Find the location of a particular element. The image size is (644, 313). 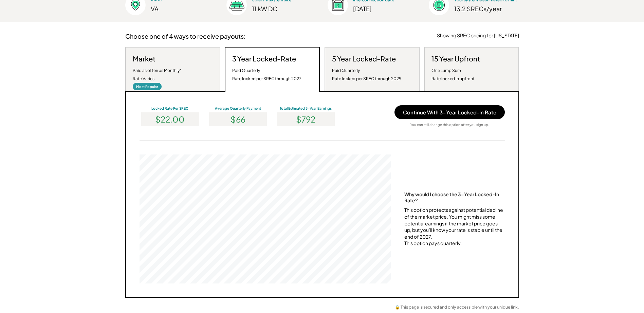

div: Most Popular is located at coordinates (147, 86).